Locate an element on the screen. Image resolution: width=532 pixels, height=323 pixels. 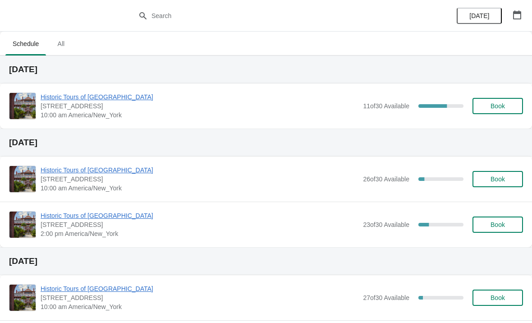
span: All is located at coordinates (61, 44).